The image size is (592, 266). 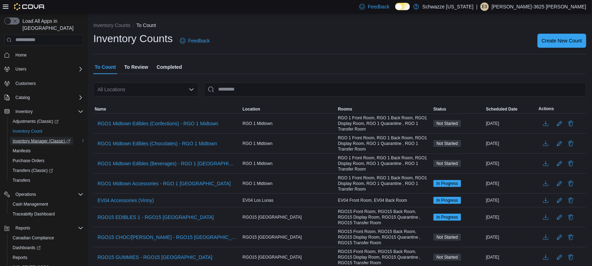 What do you see at coordinates (547, 109) in the screenshot?
I see `span: Actions` at bounding box center [547, 109].